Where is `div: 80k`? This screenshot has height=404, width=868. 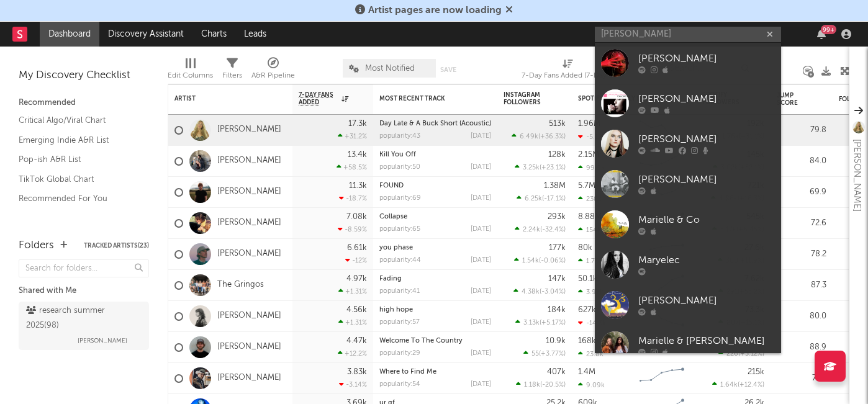
div: 80k is located at coordinates (585, 247).